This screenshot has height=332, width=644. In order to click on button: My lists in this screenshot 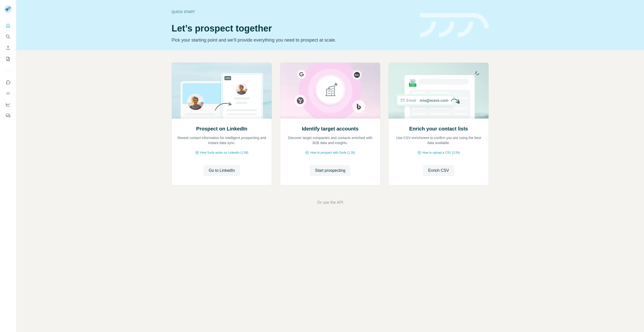, I will do `click(8, 59)`.